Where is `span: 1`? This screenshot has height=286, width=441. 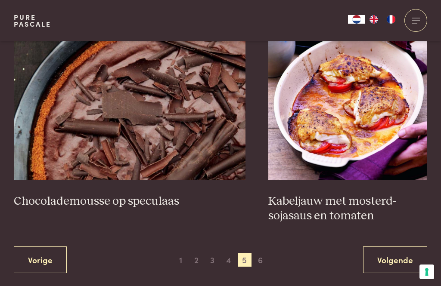
span: 1 is located at coordinates (180, 260).